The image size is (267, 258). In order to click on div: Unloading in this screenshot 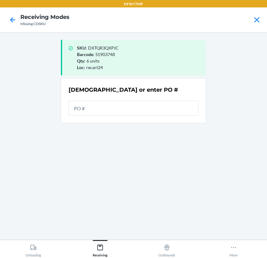, I will do `click(33, 249)`.